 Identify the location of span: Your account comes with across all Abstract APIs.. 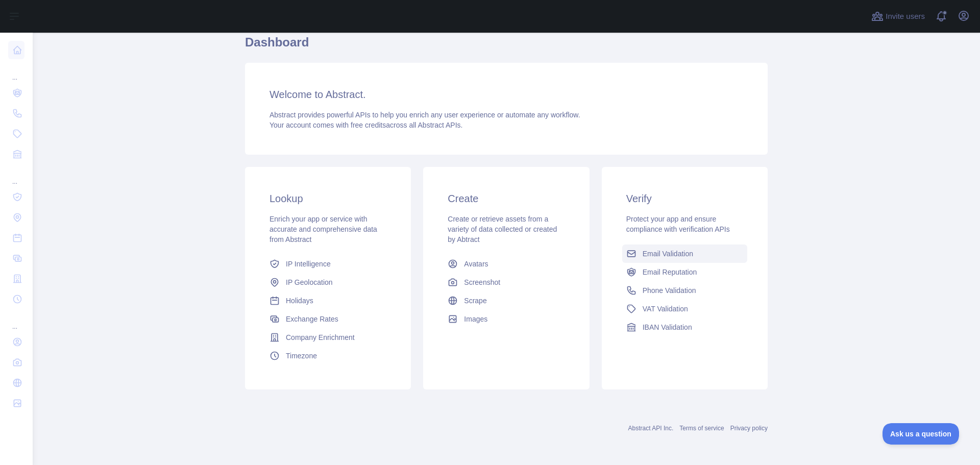
(366, 125).